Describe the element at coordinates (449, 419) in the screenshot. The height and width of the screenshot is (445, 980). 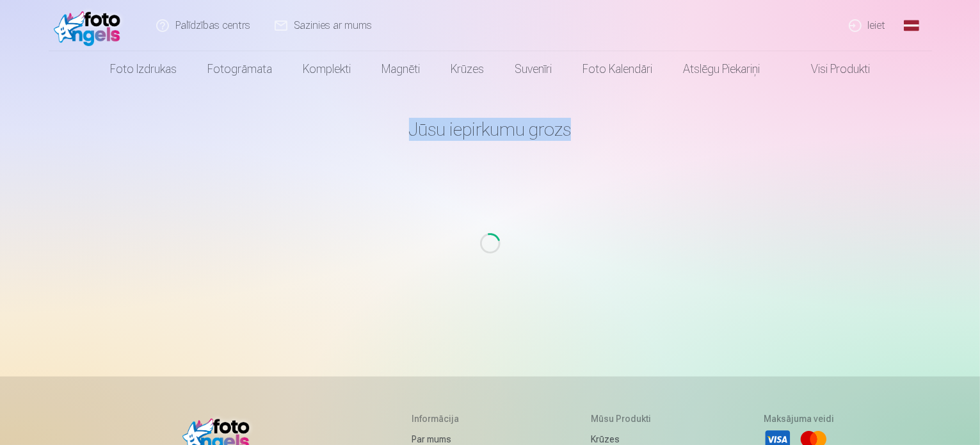
I see `h5: Informācija` at that location.